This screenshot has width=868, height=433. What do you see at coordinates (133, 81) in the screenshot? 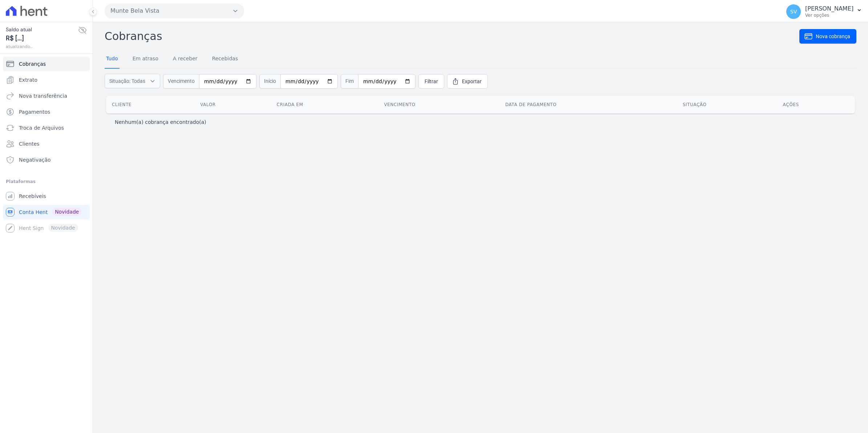
I see `button: Situação: Todas` at bounding box center [133, 81].